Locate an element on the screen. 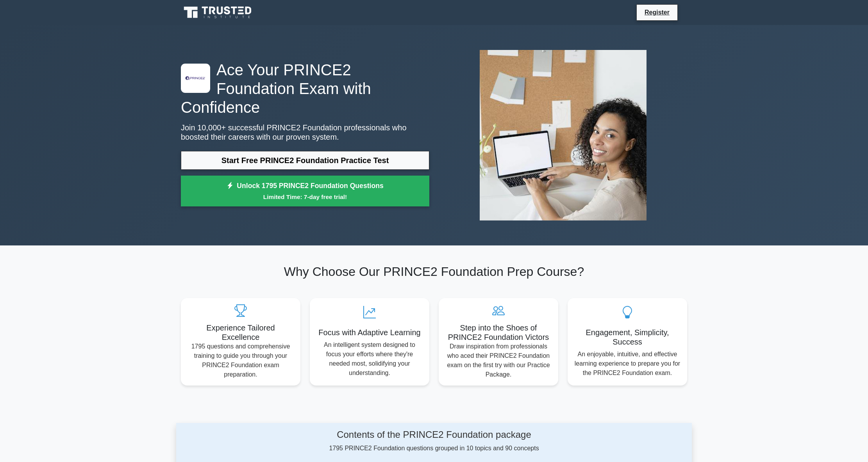 The width and height of the screenshot is (868, 462). p: Join 10,000+ successful PRINCE2 Foundation professionals who boosted their careers with our prove... is located at coordinates (305, 132).